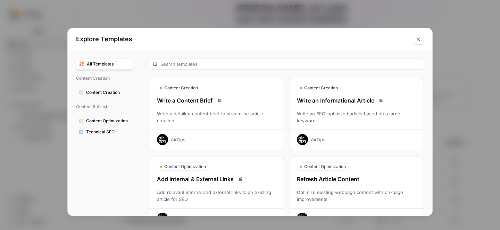 Image resolution: width=500 pixels, height=230 pixels. I want to click on div: Add relevant internal and external links to an existing article for SEO, so click(217, 196).